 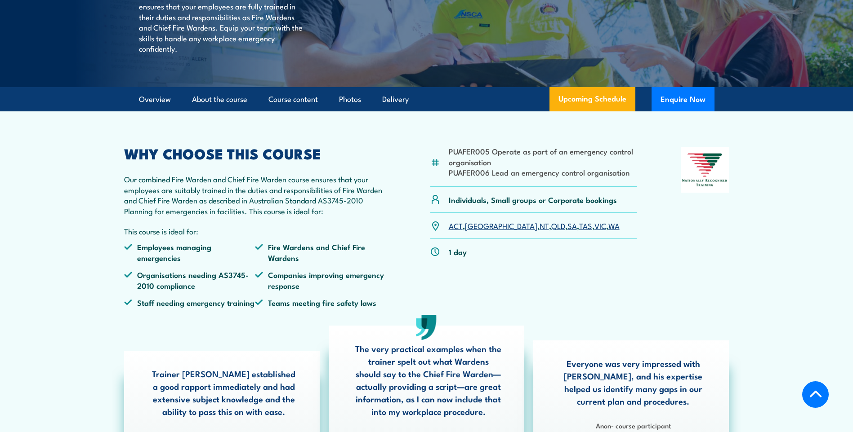 What do you see at coordinates (255, 231) in the screenshot?
I see `p: This course is ideal for:` at bounding box center [255, 231].